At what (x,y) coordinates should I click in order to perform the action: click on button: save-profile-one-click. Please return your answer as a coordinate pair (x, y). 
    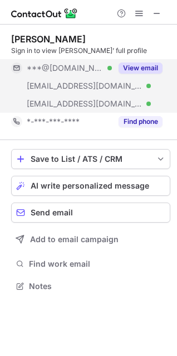
    Looking at the image, I should click on (91, 159).